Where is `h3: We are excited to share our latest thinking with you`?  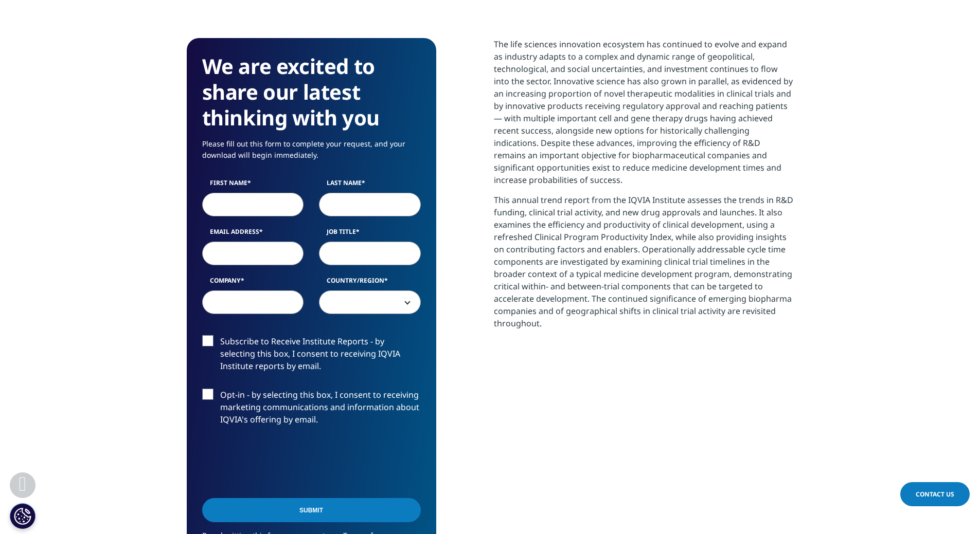
h3: We are excited to share our latest thinking with you is located at coordinates (311, 92).